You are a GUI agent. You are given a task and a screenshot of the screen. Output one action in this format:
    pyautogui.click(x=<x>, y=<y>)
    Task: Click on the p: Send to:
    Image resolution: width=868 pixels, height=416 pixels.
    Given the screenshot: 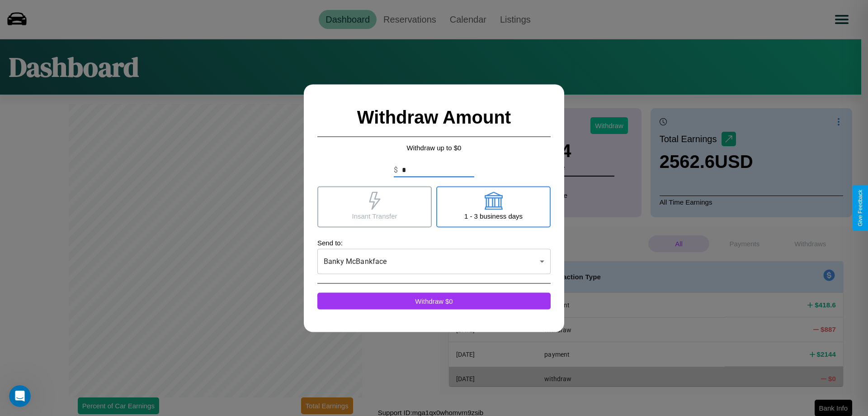 What is the action you would take?
    pyautogui.click(x=434, y=242)
    